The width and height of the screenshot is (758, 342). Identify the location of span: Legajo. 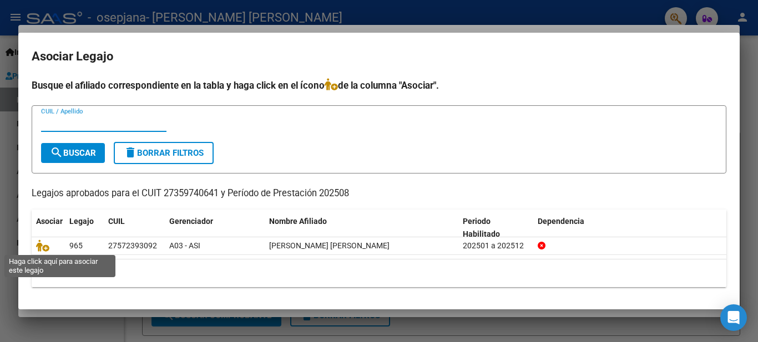
(82, 221).